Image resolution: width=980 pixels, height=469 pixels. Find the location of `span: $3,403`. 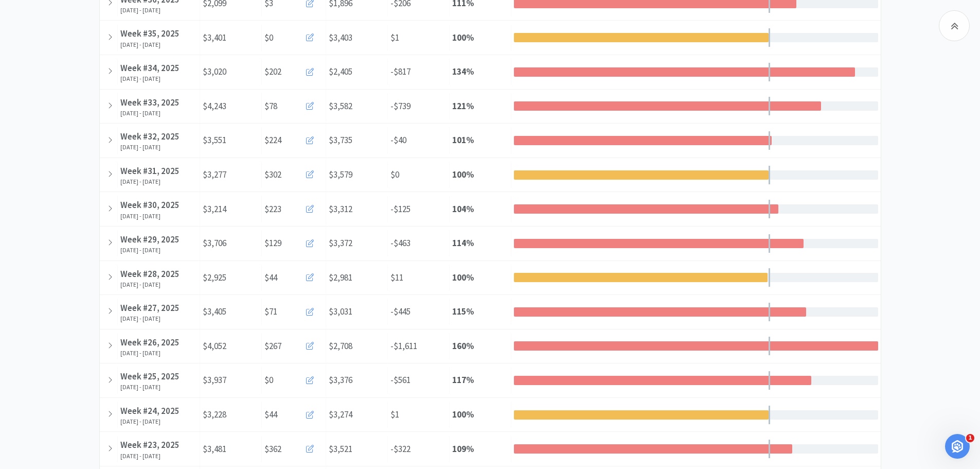

span: $3,403 is located at coordinates (340, 38).